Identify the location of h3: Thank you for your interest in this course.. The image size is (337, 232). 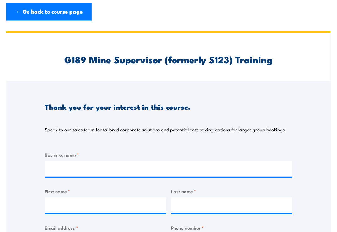
(118, 106).